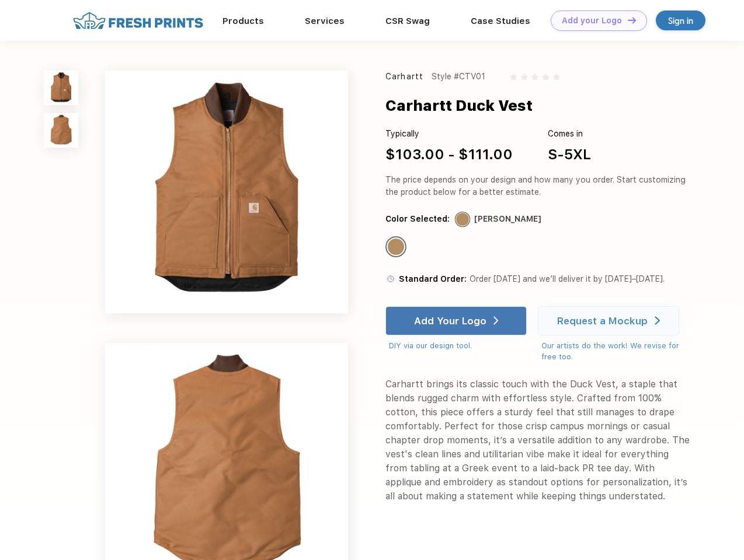 The image size is (744, 560). I want to click on div: Sign in, so click(680, 20).